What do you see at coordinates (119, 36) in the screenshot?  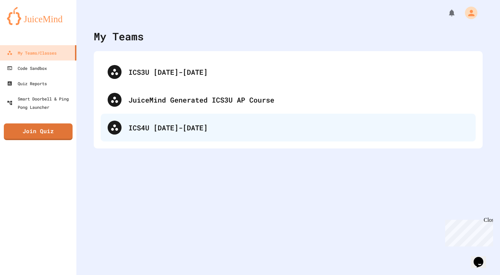 I see `div: My Teams` at bounding box center [119, 36].